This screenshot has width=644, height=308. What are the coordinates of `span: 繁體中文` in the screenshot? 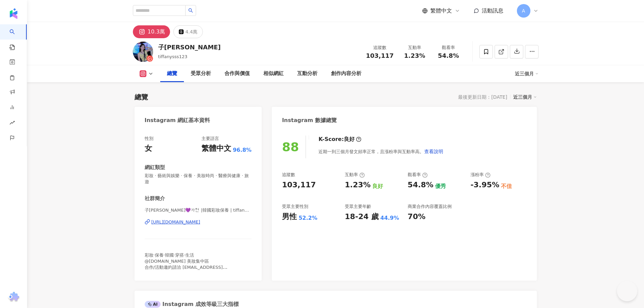 It's located at (441, 11).